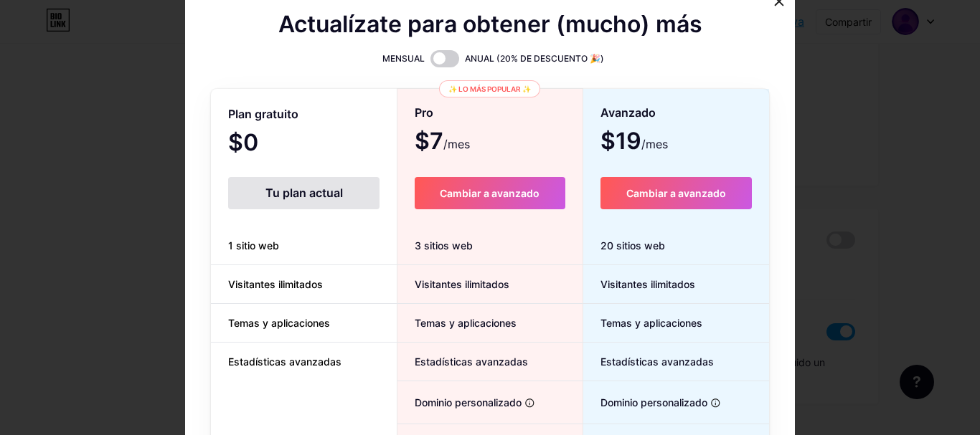  Describe the element at coordinates (243, 142) in the screenshot. I see `font: $0` at that location.